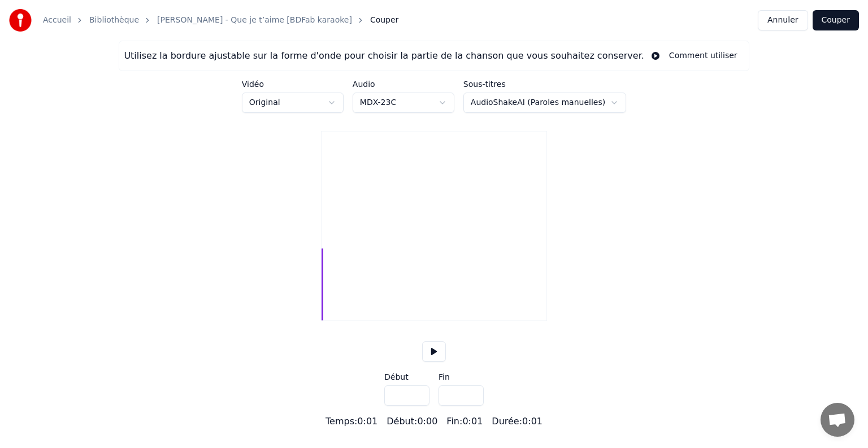  I want to click on span: Couper, so click(384, 20).